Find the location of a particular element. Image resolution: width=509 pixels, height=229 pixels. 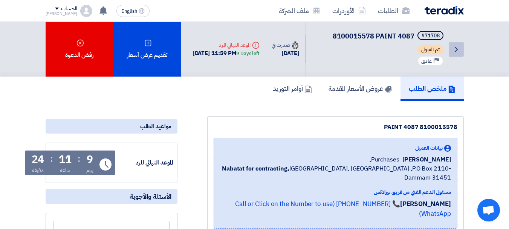

span: عادي is located at coordinates (427, 61).